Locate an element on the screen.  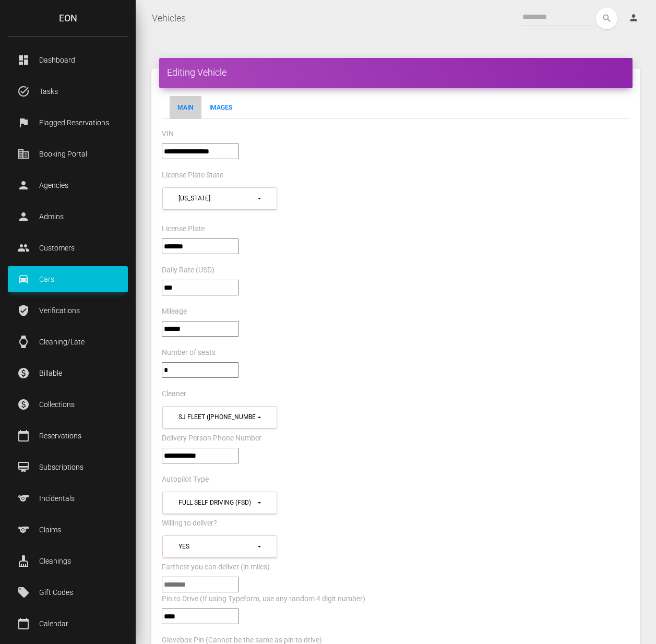
a: Images is located at coordinates (221, 107).